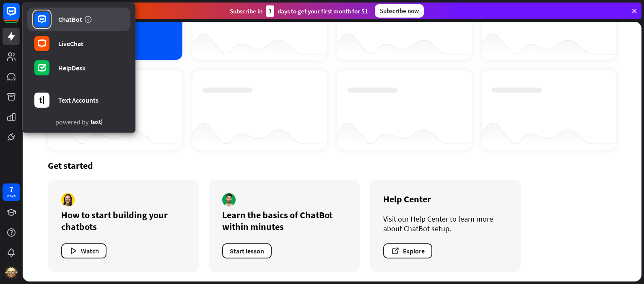 This screenshot has width=644, height=284. Describe the element at coordinates (11, 192) in the screenshot. I see `a: 7 days` at that location.